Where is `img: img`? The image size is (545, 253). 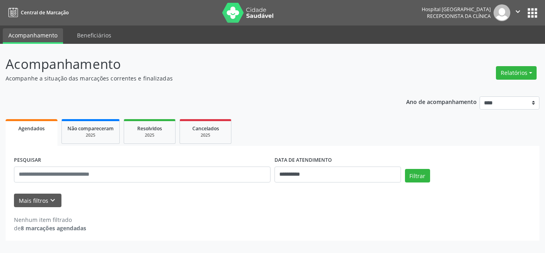
img: img is located at coordinates (502, 13).